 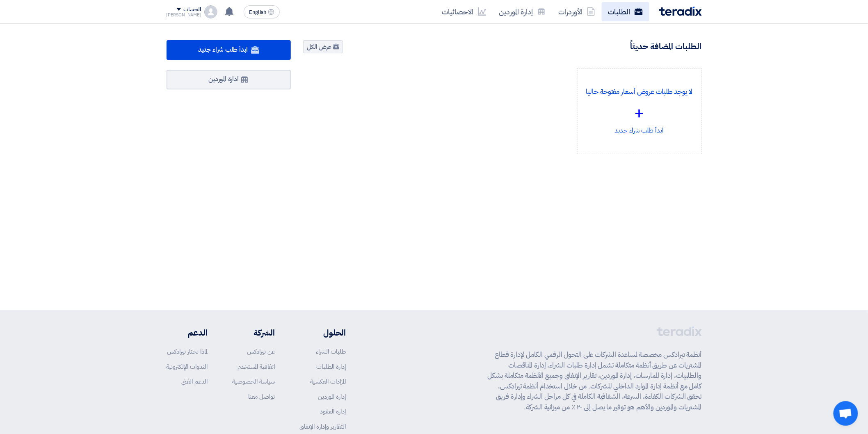 What do you see at coordinates (846, 413) in the screenshot?
I see `div: Open chat` at bounding box center [846, 413].